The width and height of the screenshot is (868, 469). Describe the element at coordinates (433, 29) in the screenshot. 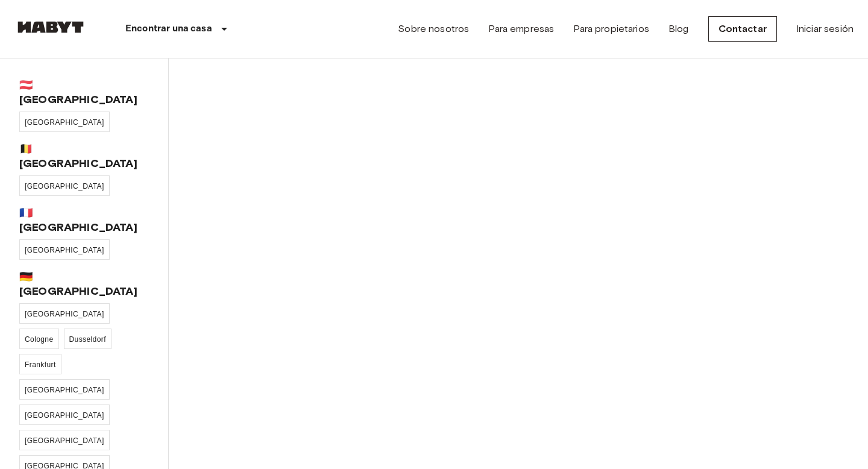

I see `a: Sobre nosotros` at that location.